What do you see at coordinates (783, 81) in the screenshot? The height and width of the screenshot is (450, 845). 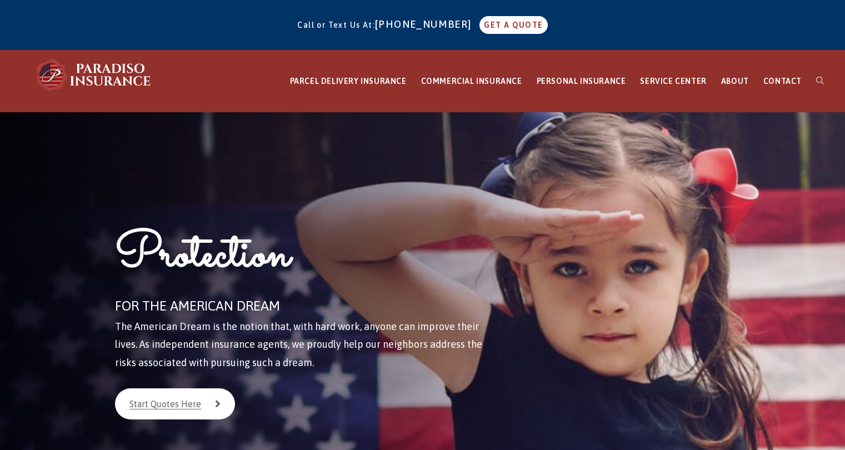 I see `span: CONTACT` at bounding box center [783, 81].